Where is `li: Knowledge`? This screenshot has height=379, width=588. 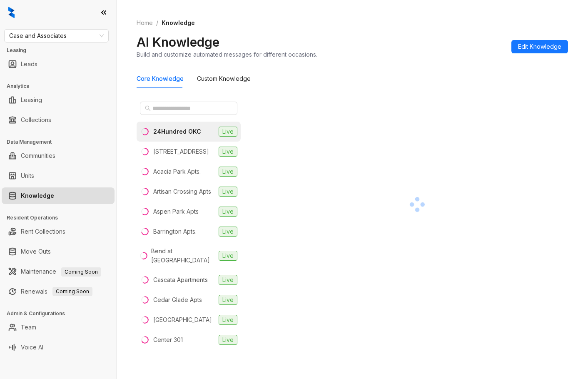 li: Knowledge is located at coordinates (58, 196).